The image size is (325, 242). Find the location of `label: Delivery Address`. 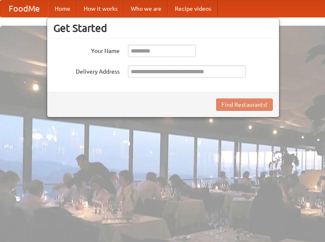

label: Delivery Address is located at coordinates (87, 70).